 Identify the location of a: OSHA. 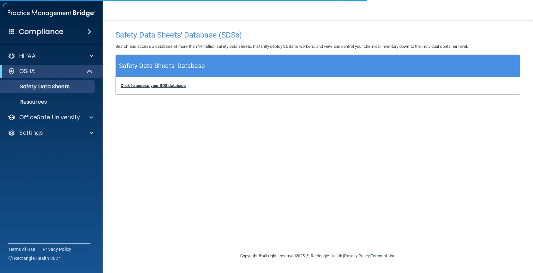
(50, 71).